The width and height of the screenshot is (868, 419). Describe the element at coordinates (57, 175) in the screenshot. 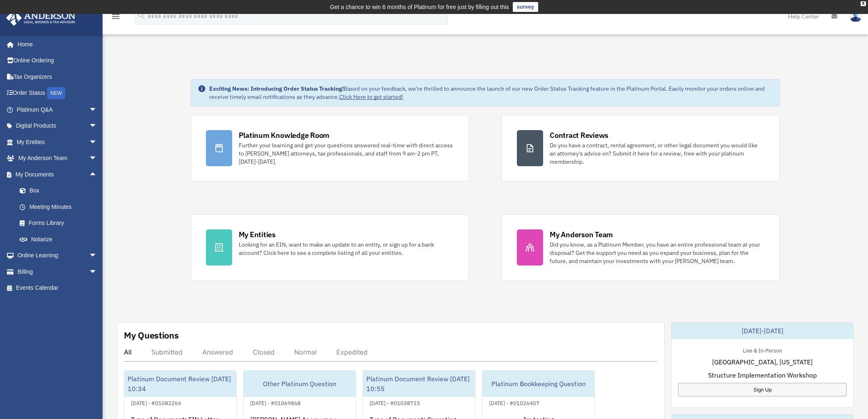

I see `a: My Documentsarrow_drop_up` at that location.